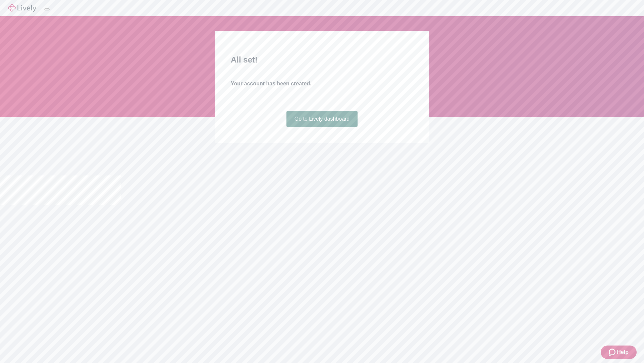 This screenshot has height=363, width=644. What do you see at coordinates (322, 60) in the screenshot?
I see `h2: All set!` at bounding box center [322, 60].